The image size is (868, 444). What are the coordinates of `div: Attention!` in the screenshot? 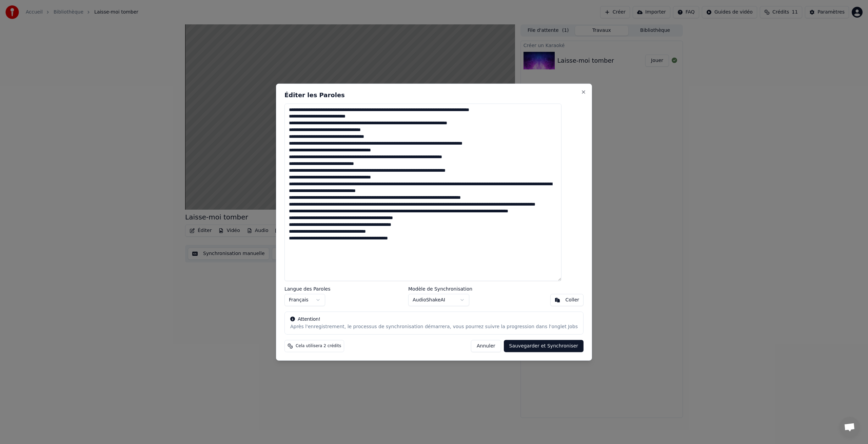 It's located at (434, 319).